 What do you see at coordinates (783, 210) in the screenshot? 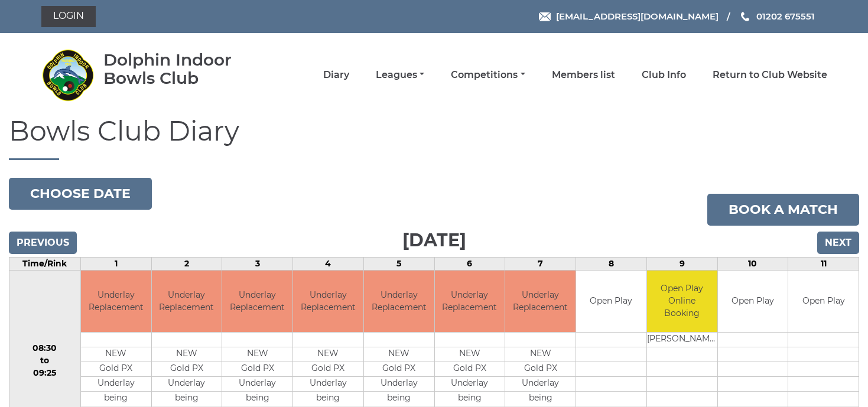
I see `a: Book a match` at bounding box center [783, 210].